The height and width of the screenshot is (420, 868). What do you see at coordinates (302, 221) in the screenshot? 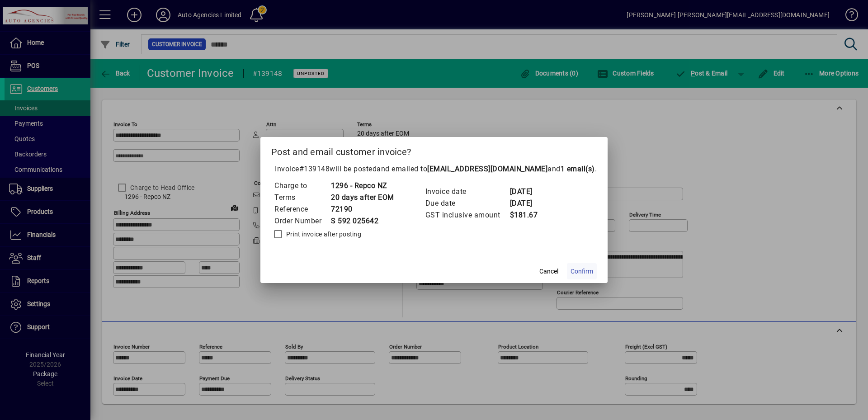
I see `td: Order Number` at bounding box center [302, 221].